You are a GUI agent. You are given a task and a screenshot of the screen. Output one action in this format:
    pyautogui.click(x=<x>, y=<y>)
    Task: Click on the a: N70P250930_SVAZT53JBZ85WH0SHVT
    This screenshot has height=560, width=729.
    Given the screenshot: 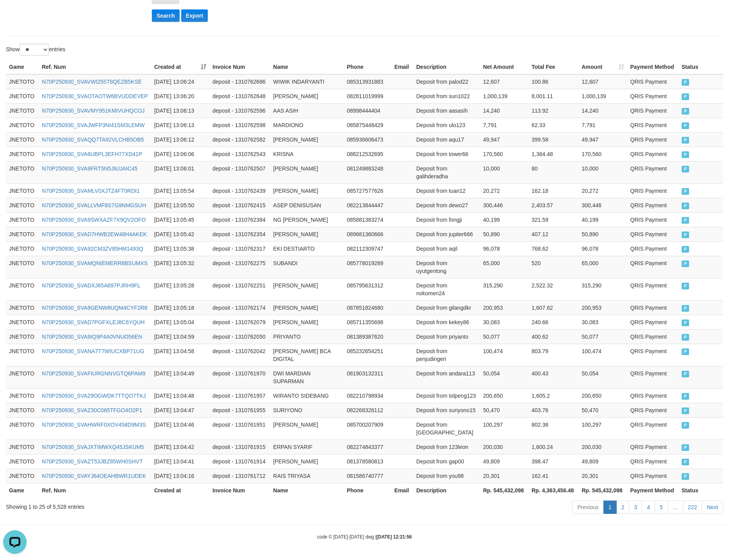 What is the action you would take?
    pyautogui.click(x=92, y=462)
    